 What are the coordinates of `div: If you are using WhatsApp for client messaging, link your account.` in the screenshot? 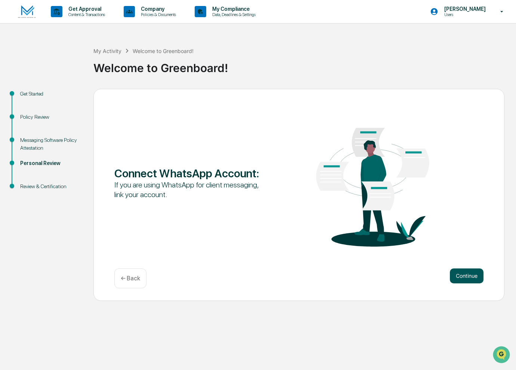 It's located at (188, 190).